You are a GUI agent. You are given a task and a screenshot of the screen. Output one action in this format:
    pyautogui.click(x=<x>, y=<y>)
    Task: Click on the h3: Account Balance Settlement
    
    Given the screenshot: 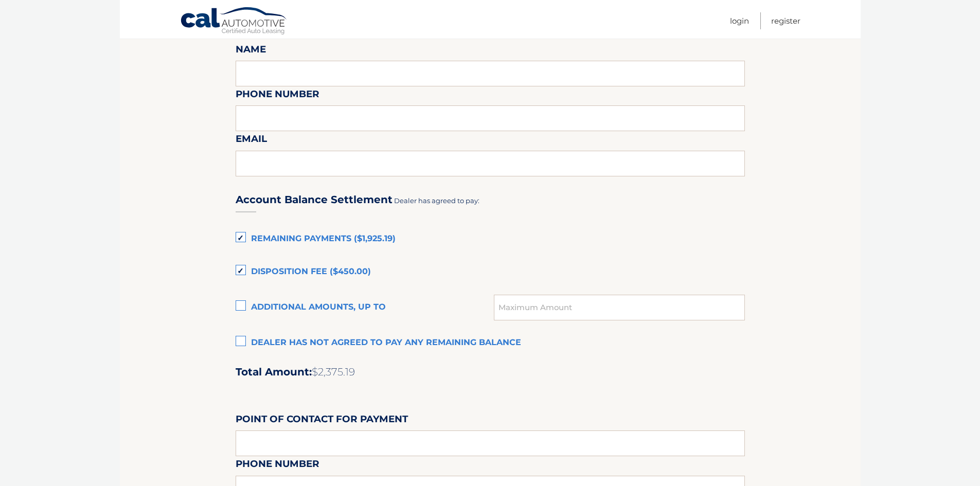 What is the action you would take?
    pyautogui.click(x=314, y=200)
    